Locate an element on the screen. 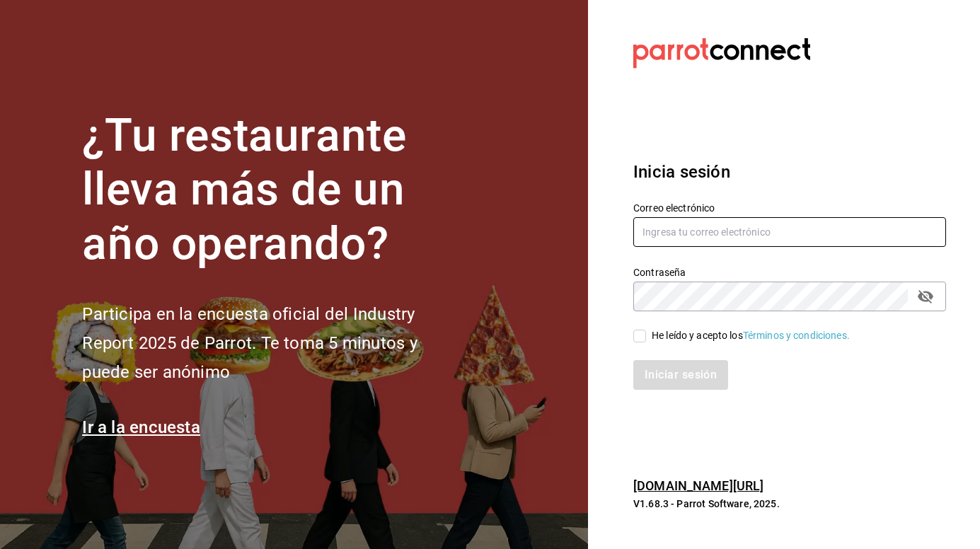  h3: Inicia sesión is located at coordinates (790, 172).